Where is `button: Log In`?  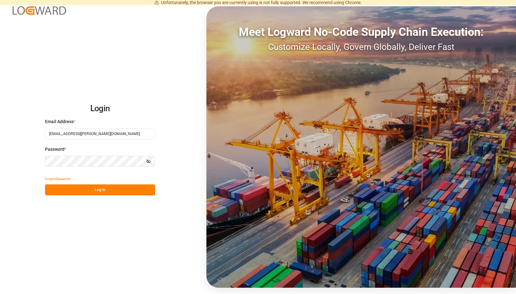
button: Log In is located at coordinates (100, 190).